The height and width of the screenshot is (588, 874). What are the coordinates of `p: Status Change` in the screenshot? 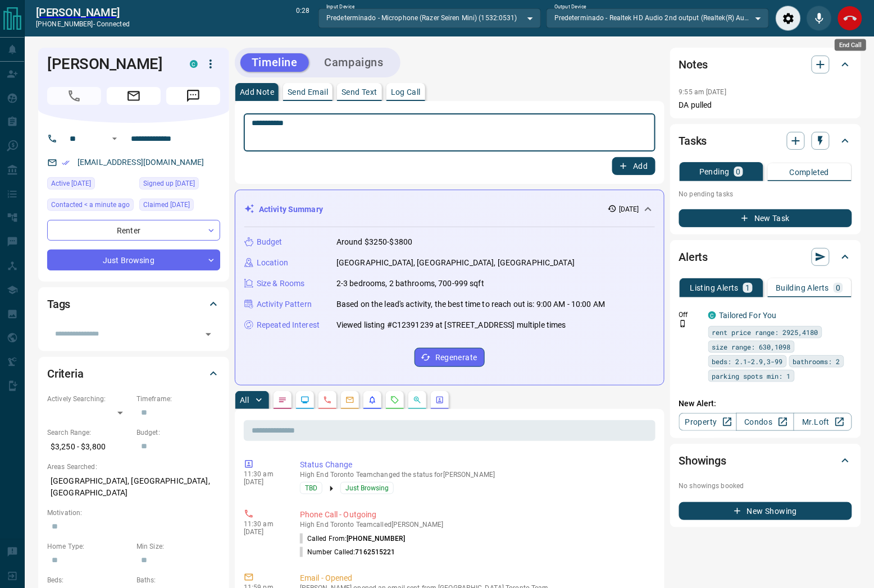 It's located at (475, 465).